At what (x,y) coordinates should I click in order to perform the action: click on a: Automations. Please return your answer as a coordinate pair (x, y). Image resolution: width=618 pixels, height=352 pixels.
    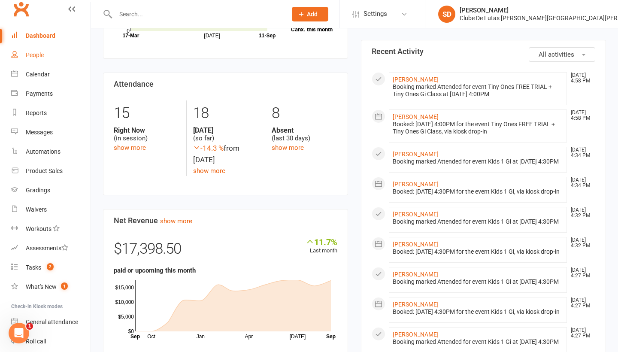
    Looking at the image, I should click on (51, 151).